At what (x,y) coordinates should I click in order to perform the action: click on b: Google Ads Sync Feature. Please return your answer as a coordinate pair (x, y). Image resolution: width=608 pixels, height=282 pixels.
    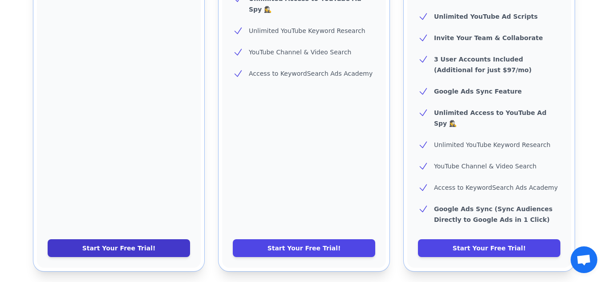
    Looking at the image, I should click on (477, 91).